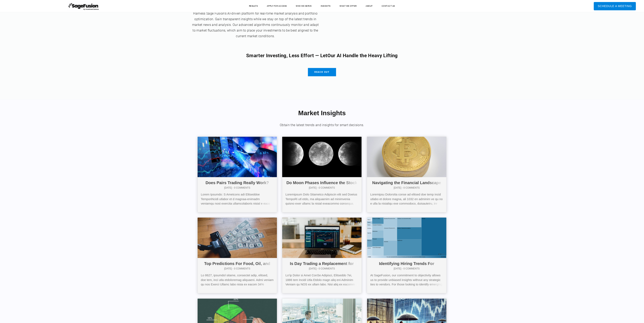 The width and height of the screenshot is (644, 323). I want to click on font: Harness Sage Fusion's AI-driven platform for real-time market analysis and portfolio optimization..., so click(255, 25).